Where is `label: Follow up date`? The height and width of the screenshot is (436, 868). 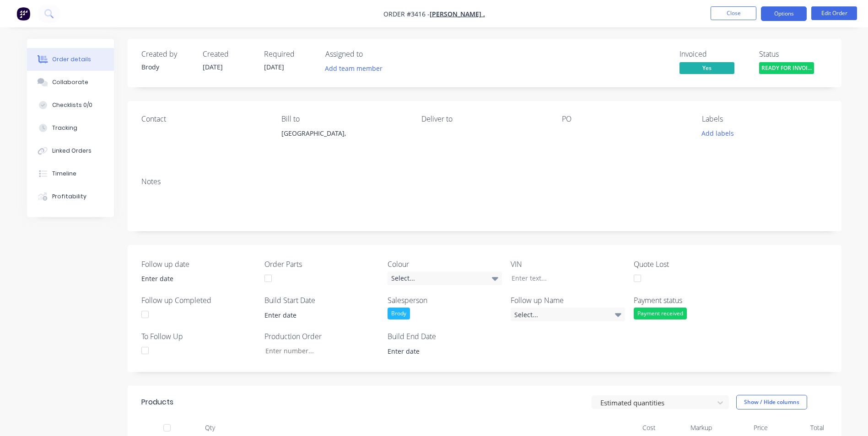 label: Follow up date is located at coordinates (199, 264).